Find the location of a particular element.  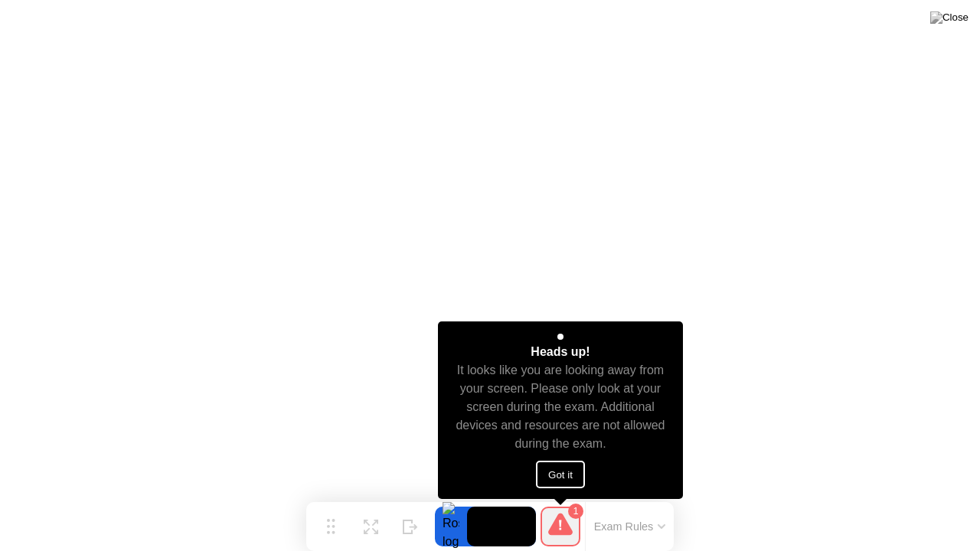

div: Heads up! is located at coordinates (560, 352).